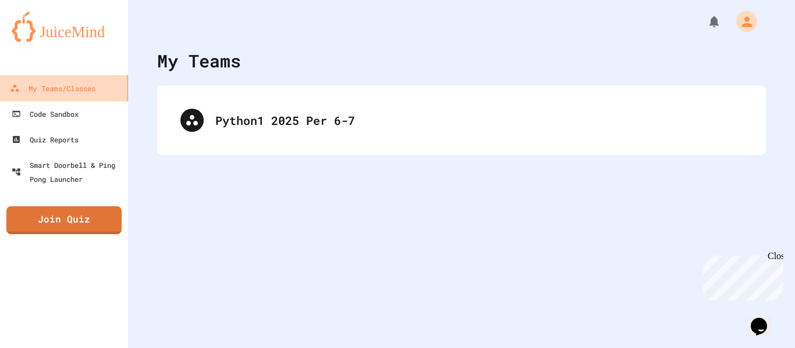  What do you see at coordinates (199, 61) in the screenshot?
I see `div: My Teams` at bounding box center [199, 61].